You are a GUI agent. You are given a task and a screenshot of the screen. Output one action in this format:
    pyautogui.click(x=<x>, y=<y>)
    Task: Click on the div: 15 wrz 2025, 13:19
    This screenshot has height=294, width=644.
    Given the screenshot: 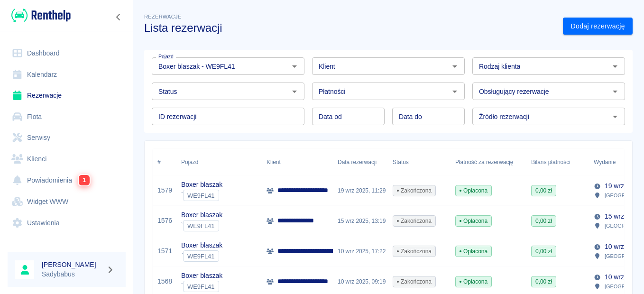 What is the action you would take?
    pyautogui.click(x=360, y=221)
    